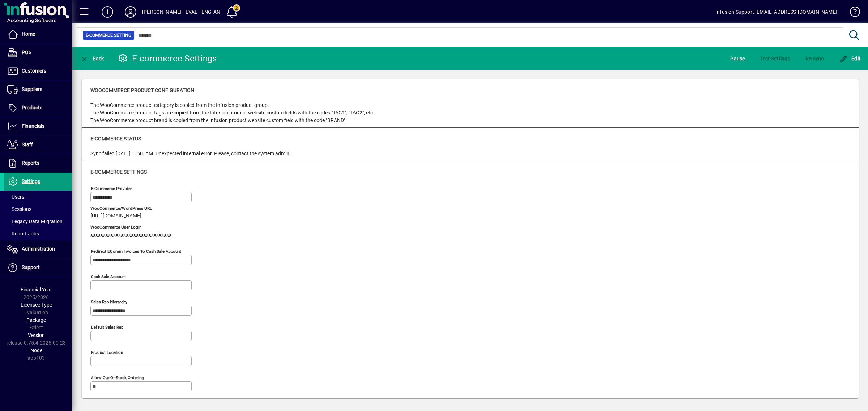  I want to click on span: Products, so click(32, 108).